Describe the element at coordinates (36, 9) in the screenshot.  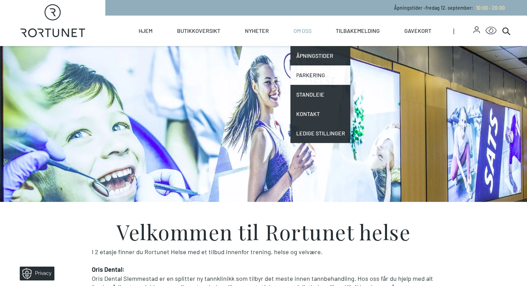
I see `h5: Privacy` at that location.